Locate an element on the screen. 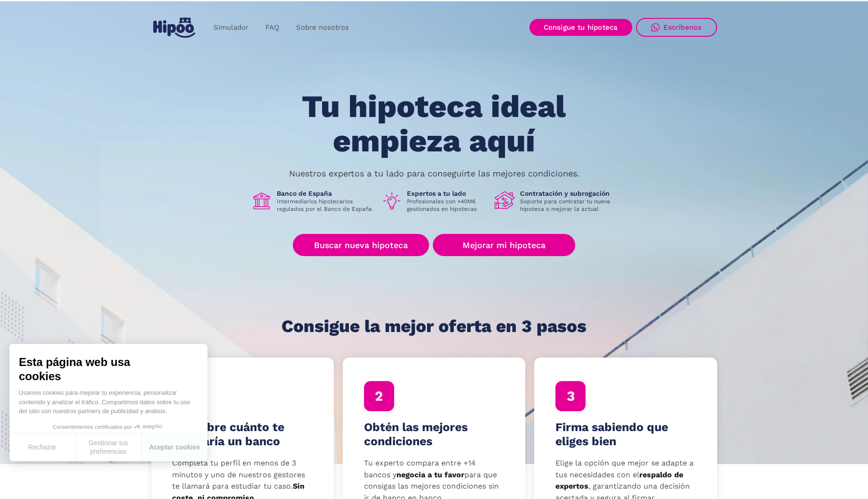 This screenshot has height=499, width=868. p: Soporte para contratar tu nueva hipoteca o mejorar la actual is located at coordinates (569, 205).